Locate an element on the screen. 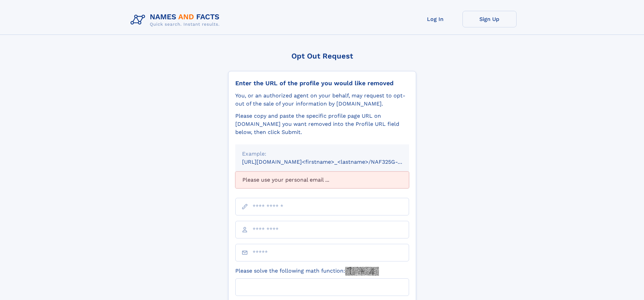 Image resolution: width=644 pixels, height=300 pixels. img: Logo Names and Facts is located at coordinates (176, 20).